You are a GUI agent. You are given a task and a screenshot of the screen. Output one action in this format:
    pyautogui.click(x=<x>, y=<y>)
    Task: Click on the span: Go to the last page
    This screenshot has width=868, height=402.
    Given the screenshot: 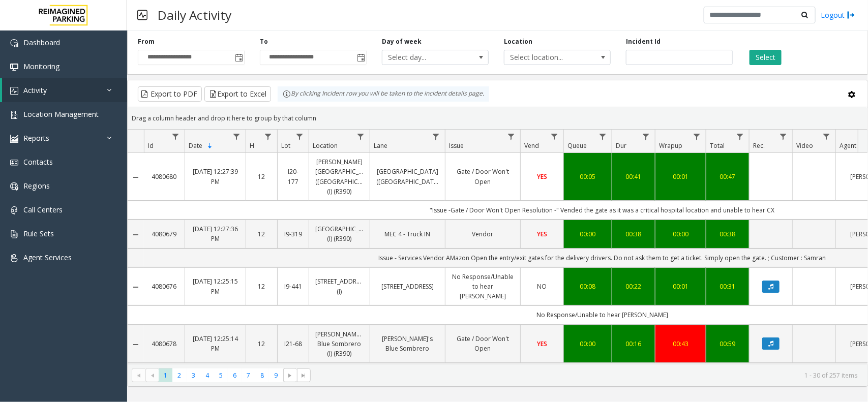 What is the action you would take?
    pyautogui.click(x=304, y=376)
    